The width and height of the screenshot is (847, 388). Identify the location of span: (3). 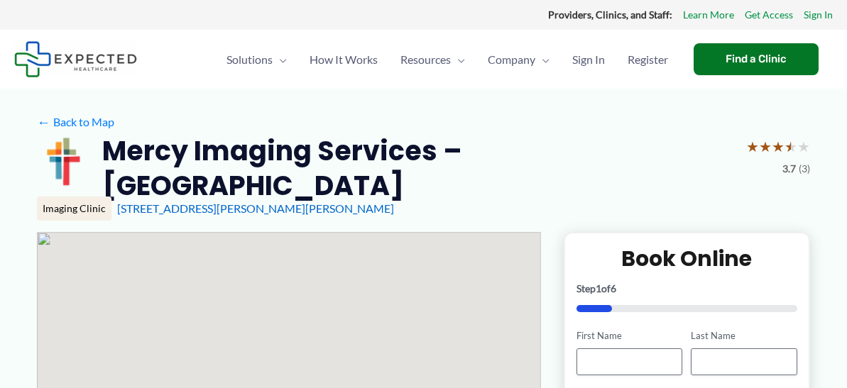
(804, 169).